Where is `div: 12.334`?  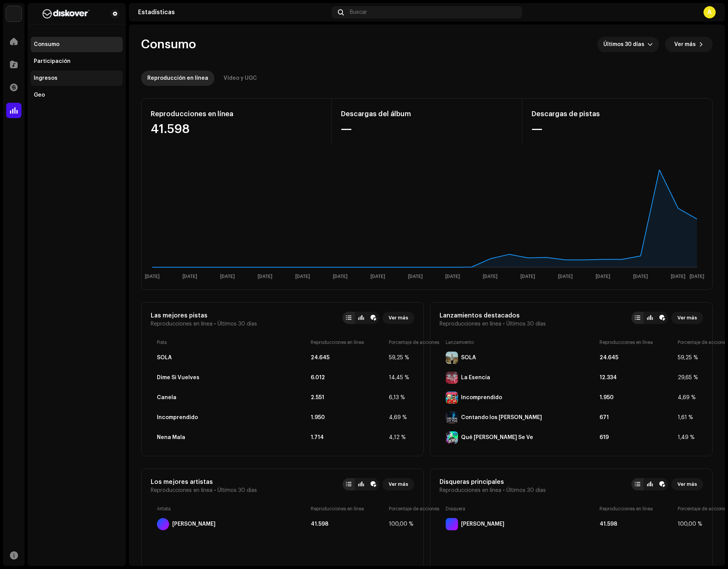
div: 12.334 is located at coordinates (637, 378).